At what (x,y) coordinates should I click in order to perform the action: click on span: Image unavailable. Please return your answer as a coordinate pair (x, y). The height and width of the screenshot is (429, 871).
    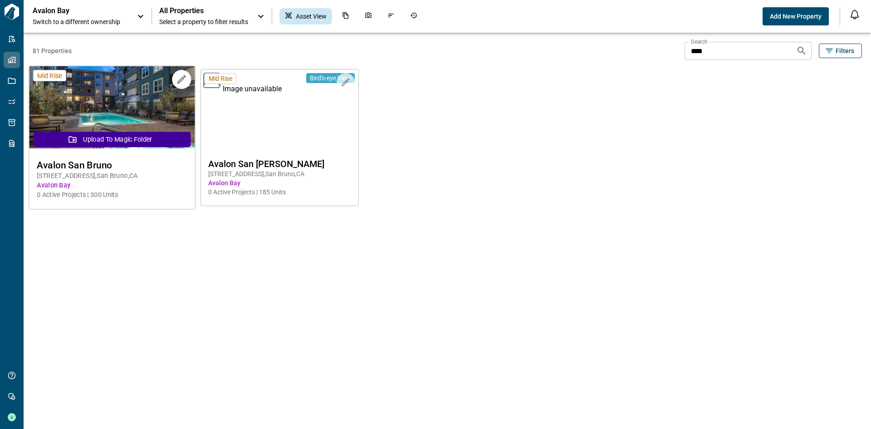
    Looking at the image, I should click on (252, 88).